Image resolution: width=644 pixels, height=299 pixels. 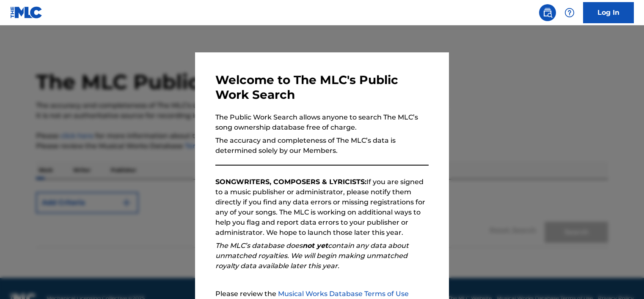 What do you see at coordinates (312, 256) in the screenshot?
I see `em: The MLC’s database does contain any data about unmatched royalties. We will begin making unmatche...` at bounding box center [312, 256].